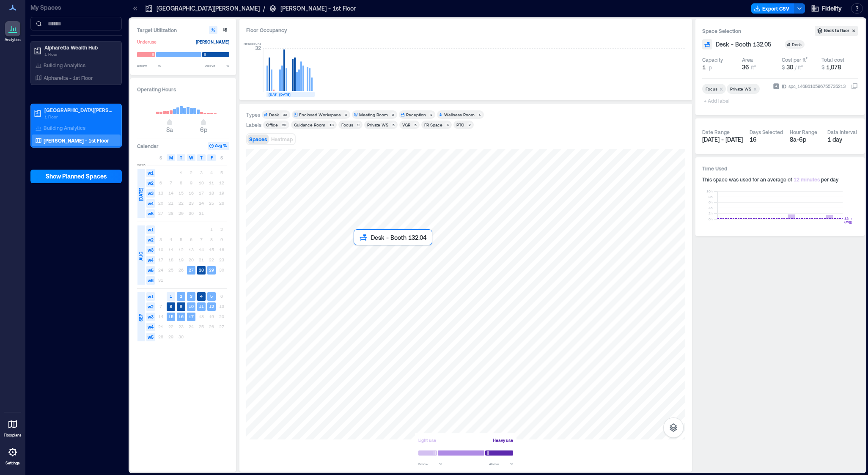 The width and height of the screenshot is (868, 475). Describe the element at coordinates (183, 30) in the screenshot. I see `h3: Target Utilization` at that location.